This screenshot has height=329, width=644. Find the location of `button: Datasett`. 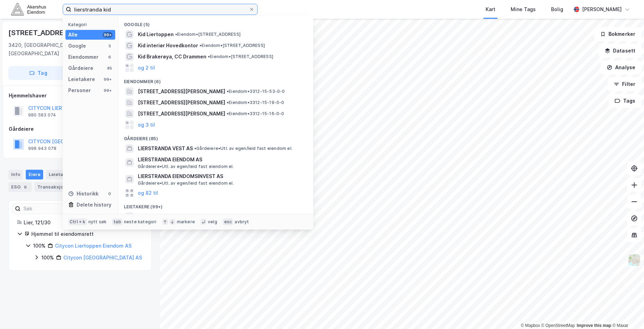

button: Datasett is located at coordinates (620, 51).